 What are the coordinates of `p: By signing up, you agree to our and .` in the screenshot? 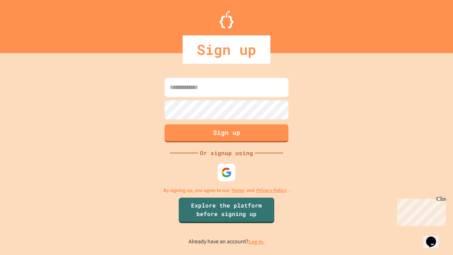 It's located at (226, 190).